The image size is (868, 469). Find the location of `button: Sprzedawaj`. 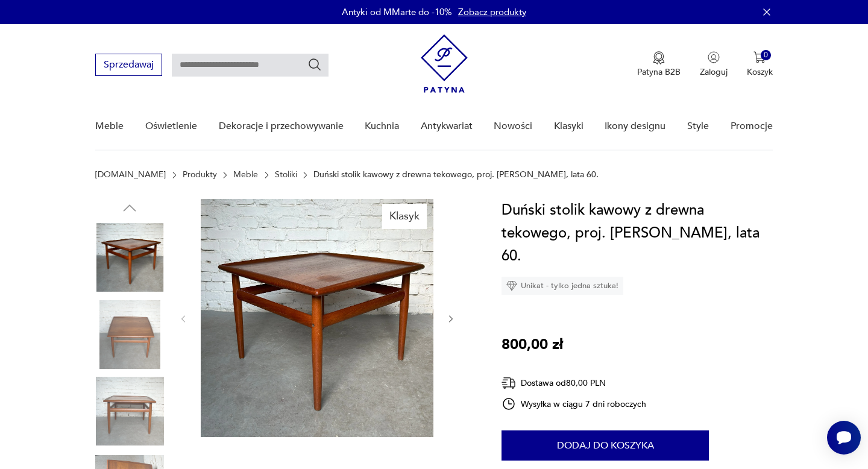

button: Sprzedawaj is located at coordinates (128, 64).